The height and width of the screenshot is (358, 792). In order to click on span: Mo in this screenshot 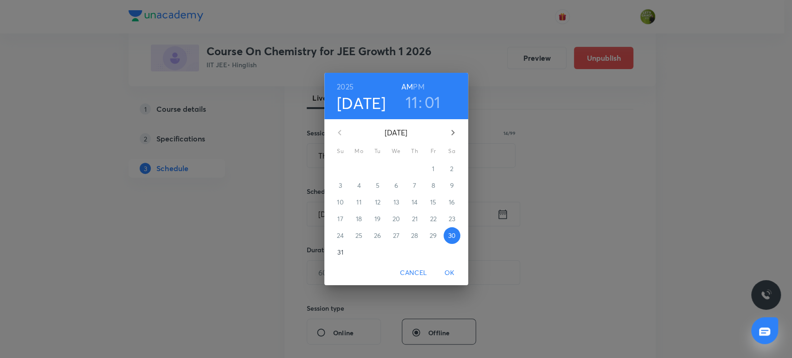, I will do `click(359, 151)`.